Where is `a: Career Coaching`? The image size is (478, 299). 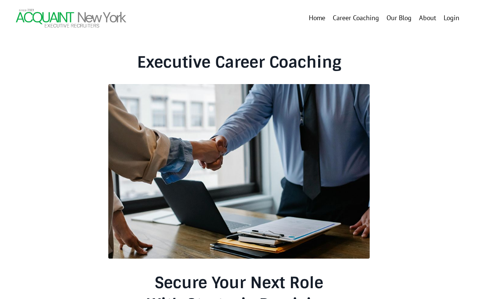
a: Career Coaching is located at coordinates (356, 18).